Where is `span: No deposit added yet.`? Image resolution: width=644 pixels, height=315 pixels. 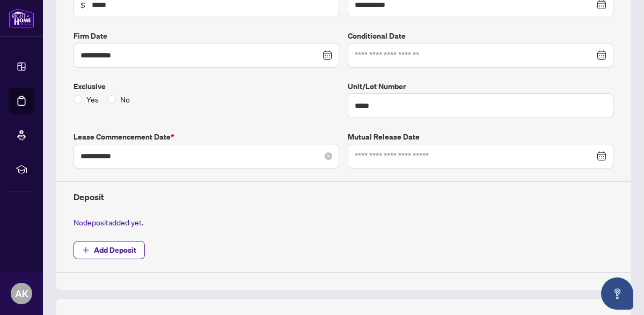 span: No deposit added yet. is located at coordinates (109, 222).